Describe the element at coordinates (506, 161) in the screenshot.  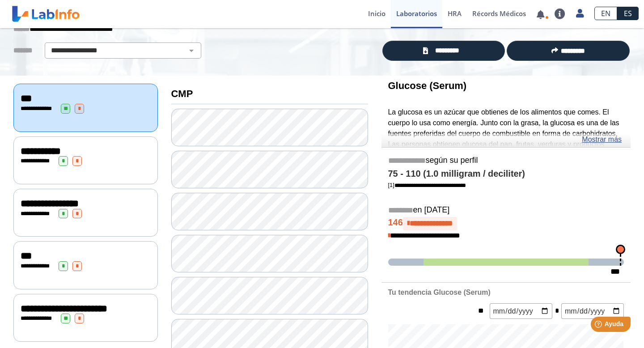
I see `h5: según su perfil` at that location.